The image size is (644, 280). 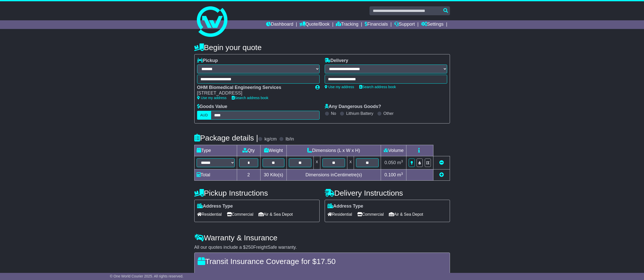 What do you see at coordinates (334, 150) in the screenshot?
I see `td: Dimensions (L x W x H)` at bounding box center [334, 150].